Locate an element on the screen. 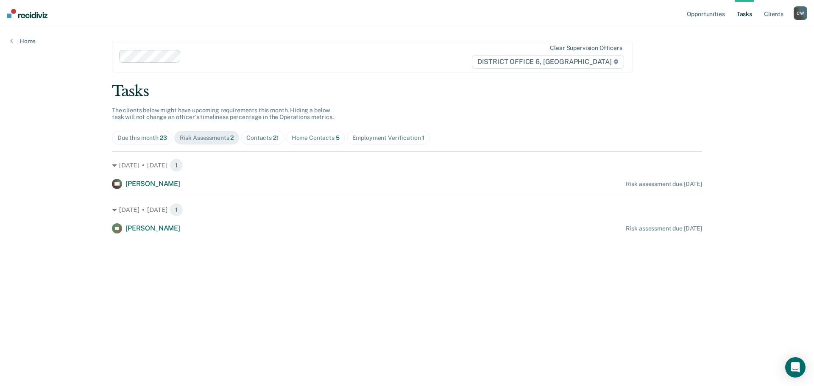  div: Due this month is located at coordinates (142, 138).